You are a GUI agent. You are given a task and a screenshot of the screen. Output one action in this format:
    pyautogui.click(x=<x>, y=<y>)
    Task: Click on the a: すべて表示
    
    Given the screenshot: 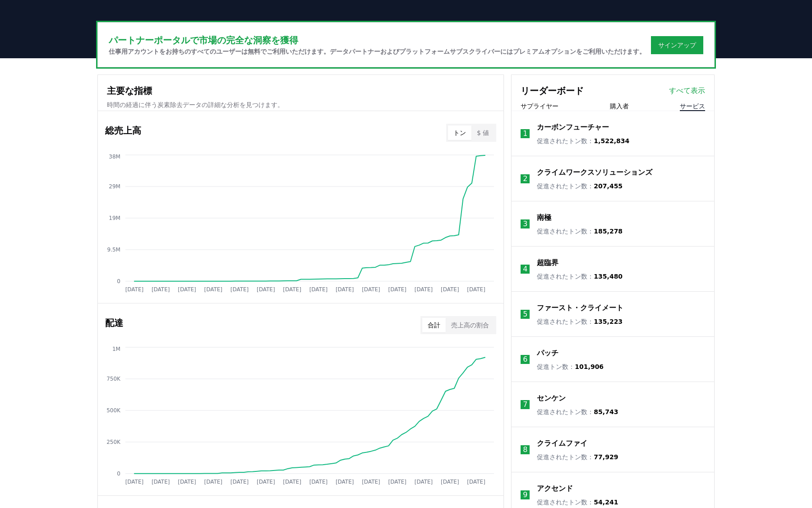 What is the action you would take?
    pyautogui.click(x=687, y=90)
    